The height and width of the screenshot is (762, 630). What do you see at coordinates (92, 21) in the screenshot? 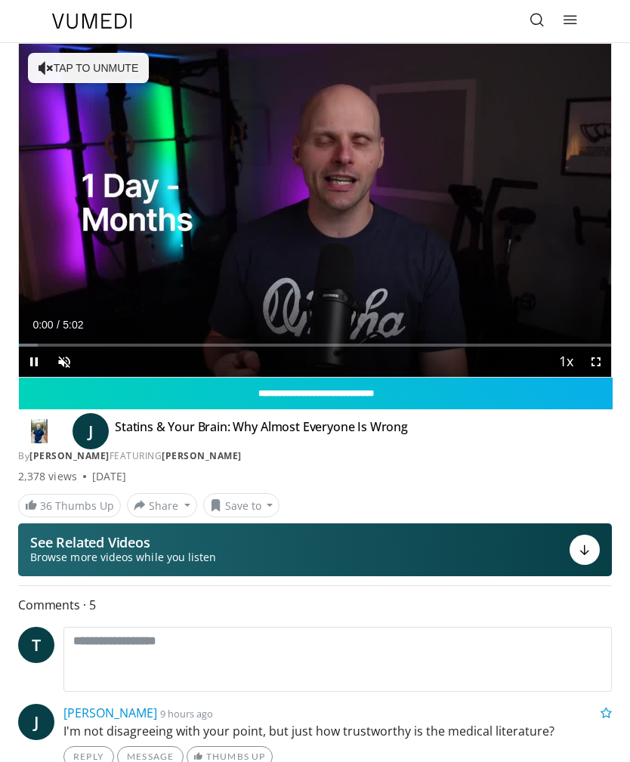
I see `img: VuMedi Logo` at bounding box center [92, 21].